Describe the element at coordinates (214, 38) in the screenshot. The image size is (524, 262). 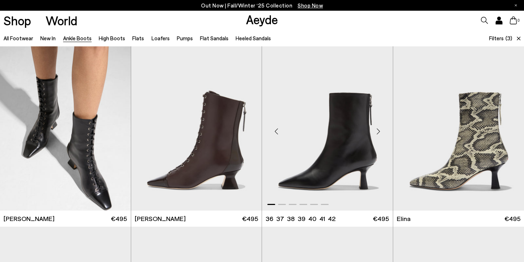
I see `a: Flat Sandals` at that location.